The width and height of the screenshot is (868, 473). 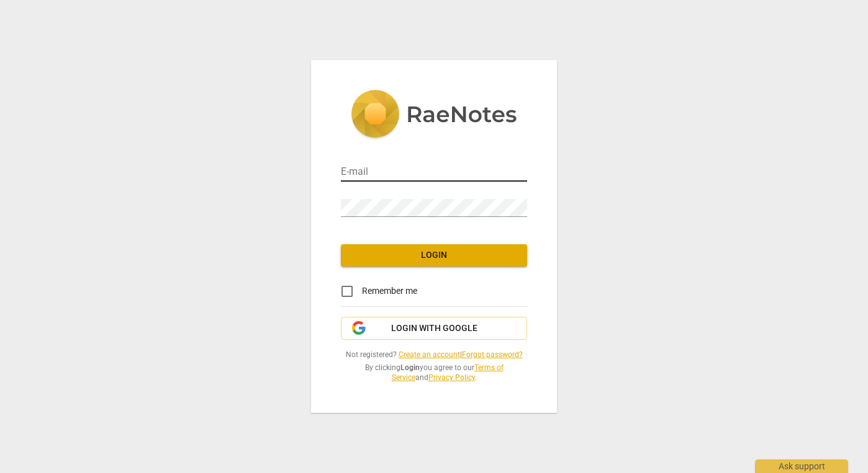 I want to click on a: Privacy Policy, so click(x=451, y=378).